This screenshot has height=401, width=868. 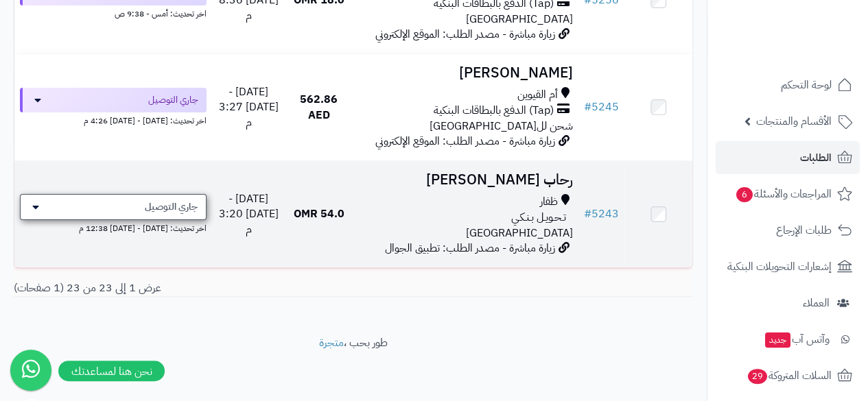 What do you see at coordinates (788, 267) in the screenshot?
I see `a: إشعارات التحويلات البنكية` at bounding box center [788, 267].